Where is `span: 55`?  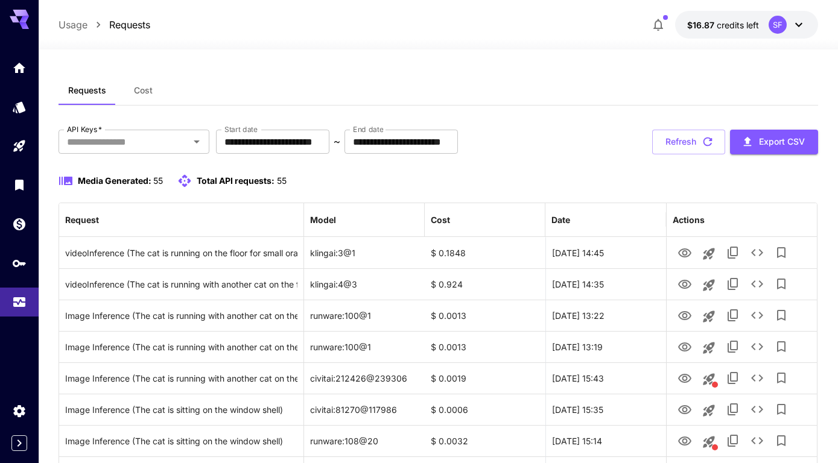 span: 55 is located at coordinates (158, 180).